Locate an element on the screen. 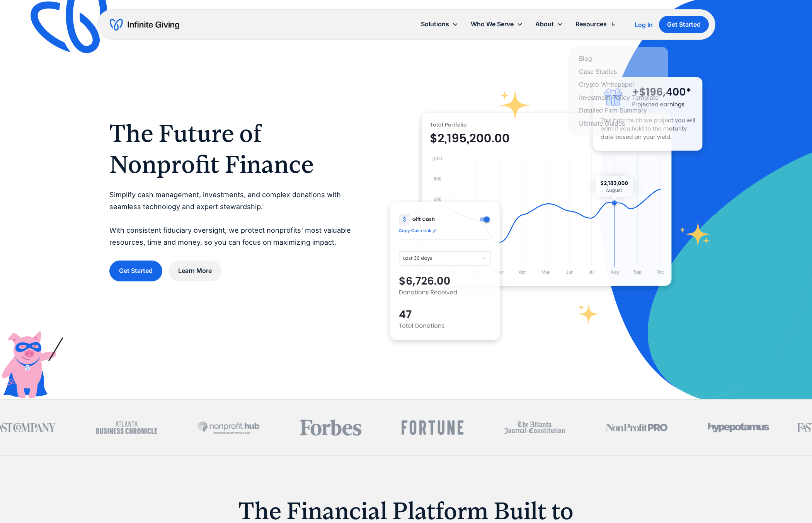  img: nonprofit donation platform is located at coordinates (546, 199).